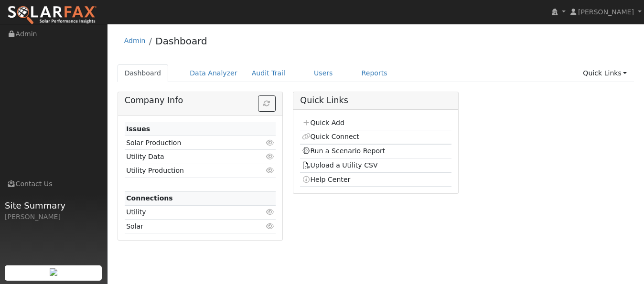 The image size is (644, 284). Describe the element at coordinates (323, 123) in the screenshot. I see `a: Quick Add` at that location.